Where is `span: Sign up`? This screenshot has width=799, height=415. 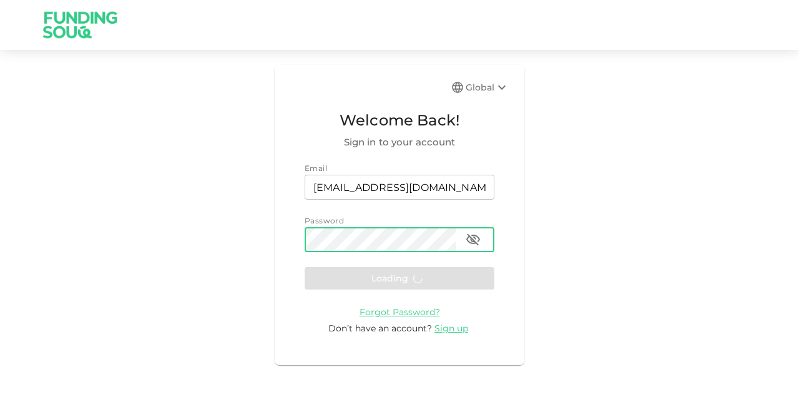 span: Sign up is located at coordinates (452, 328).